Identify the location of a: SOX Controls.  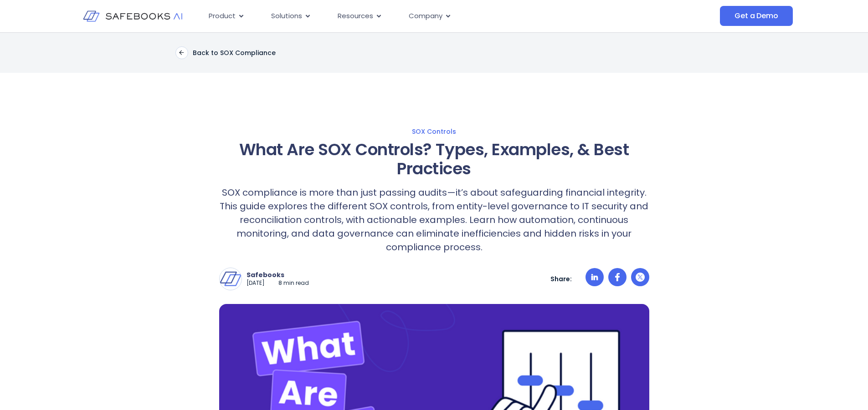
(434, 132).